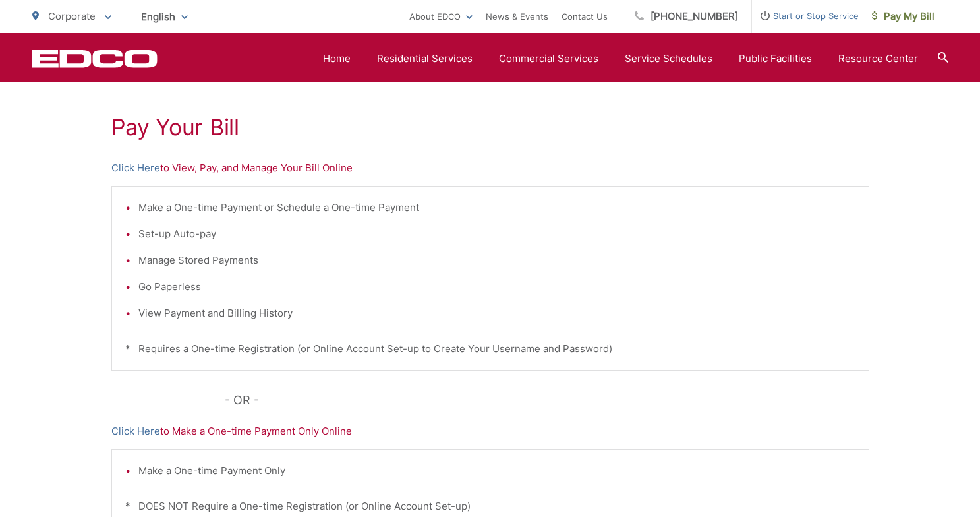  I want to click on p: to Make a One-time Payment Only Online, so click(490, 431).